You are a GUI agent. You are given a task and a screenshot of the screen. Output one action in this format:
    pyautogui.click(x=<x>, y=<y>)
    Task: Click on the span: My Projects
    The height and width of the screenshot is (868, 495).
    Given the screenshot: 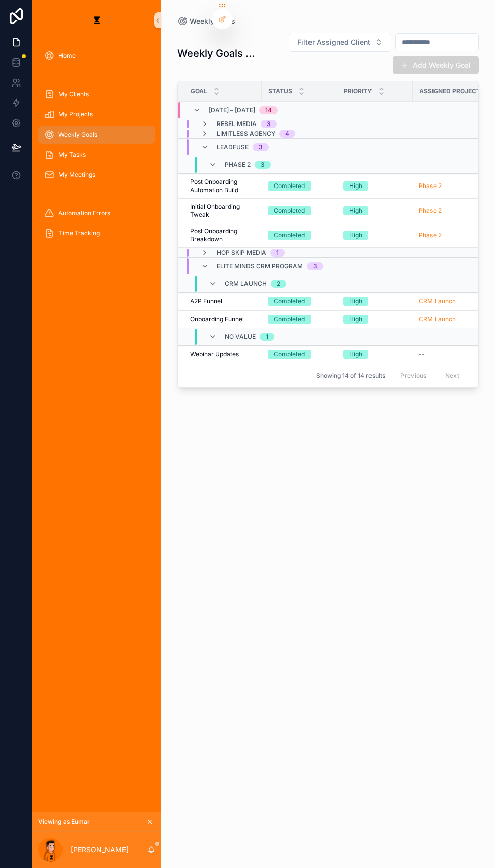 What is the action you would take?
    pyautogui.click(x=76, y=115)
    